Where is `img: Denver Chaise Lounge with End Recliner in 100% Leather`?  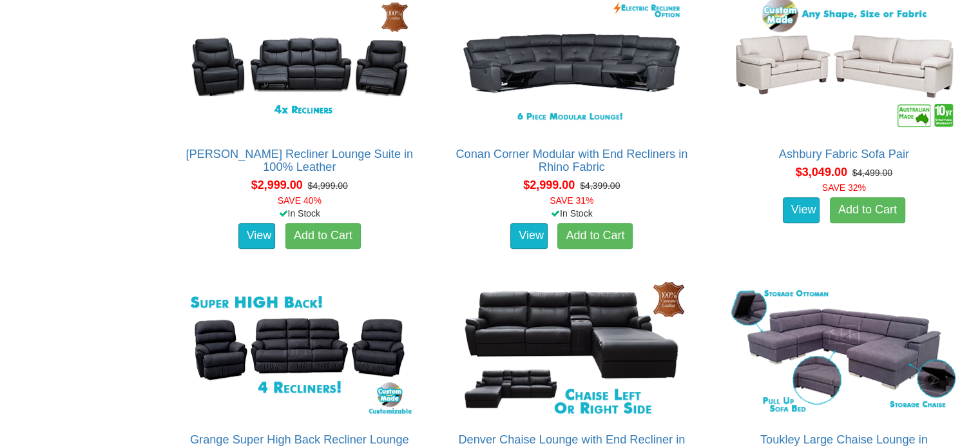 img: Denver Chaise Lounge with End Recliner in 100% Leather is located at coordinates (572, 349).